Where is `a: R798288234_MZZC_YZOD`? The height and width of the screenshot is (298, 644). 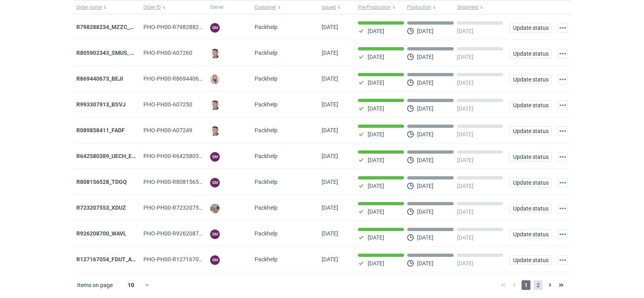
a: R798288234_MZZC_YZOD is located at coordinates (110, 27).